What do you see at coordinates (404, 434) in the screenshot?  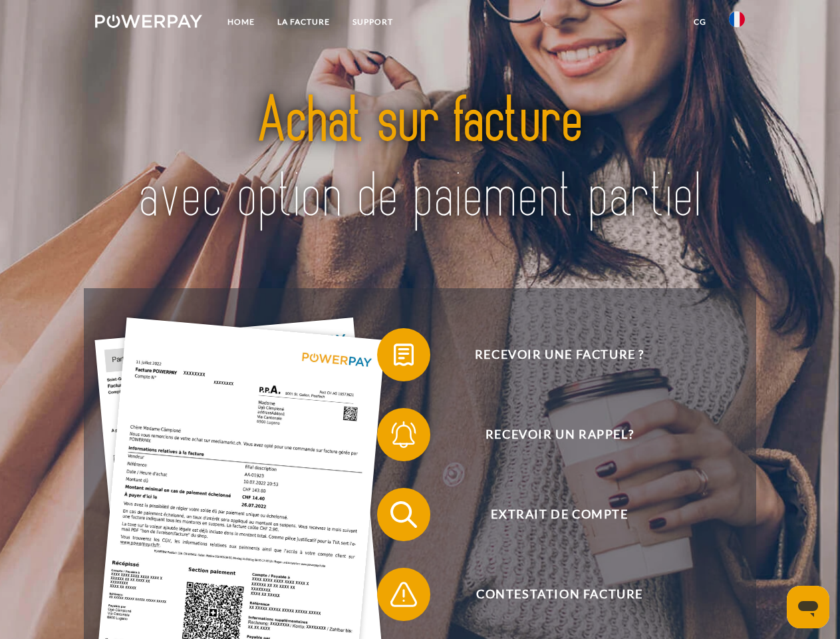 I see `img: qb_bell.svg` at bounding box center [404, 434].